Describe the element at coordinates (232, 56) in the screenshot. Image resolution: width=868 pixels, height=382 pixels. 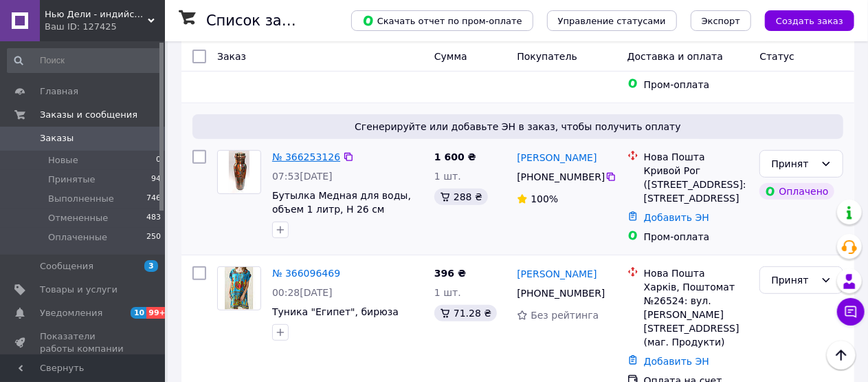
I see `span: Заказ` at that location.